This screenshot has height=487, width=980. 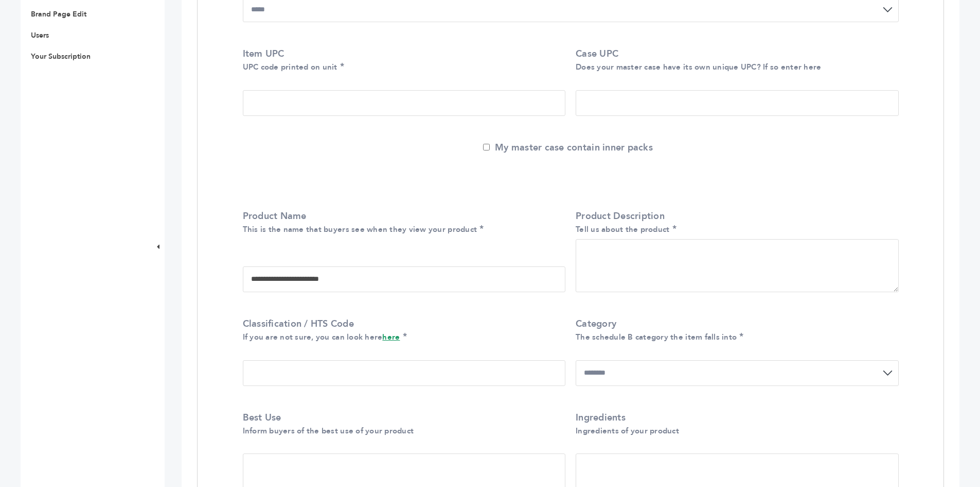 I want to click on label: Best Use, so click(x=402, y=424).